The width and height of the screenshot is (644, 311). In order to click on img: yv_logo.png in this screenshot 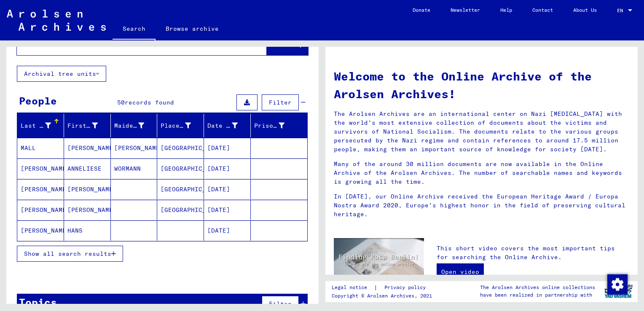, I will do `click(618, 291)`.